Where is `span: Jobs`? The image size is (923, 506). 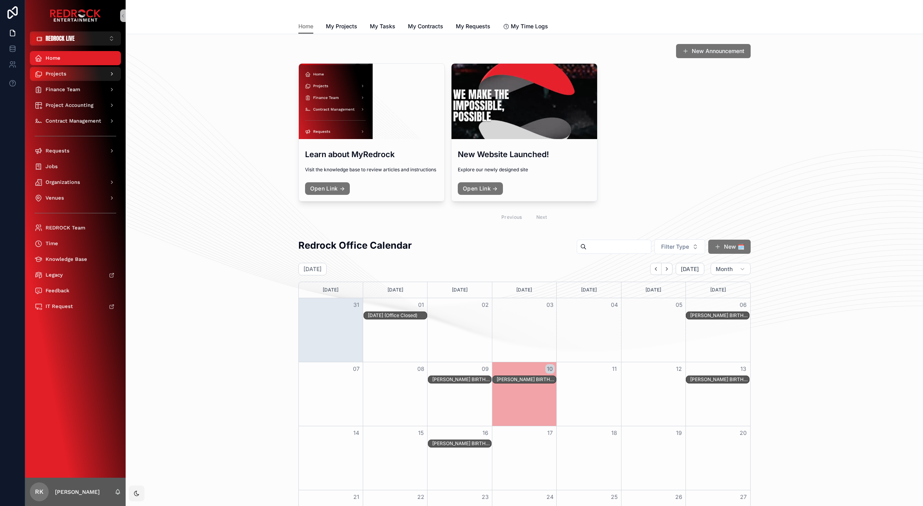 span: Jobs is located at coordinates (51, 166).